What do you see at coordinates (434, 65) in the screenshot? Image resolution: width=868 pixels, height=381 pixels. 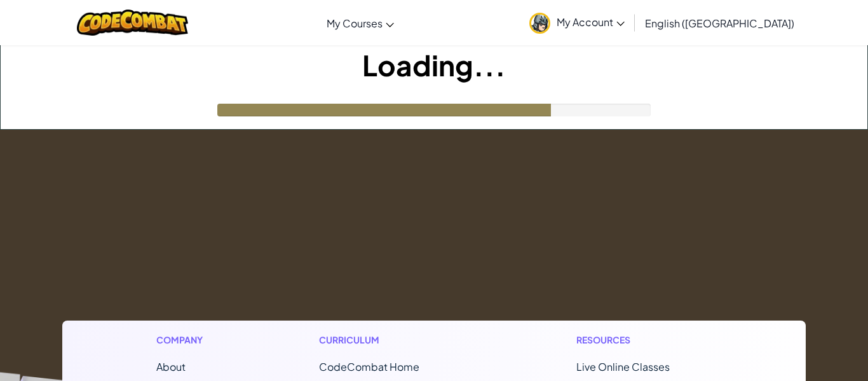 I see `h1: Loading...` at bounding box center [434, 65].